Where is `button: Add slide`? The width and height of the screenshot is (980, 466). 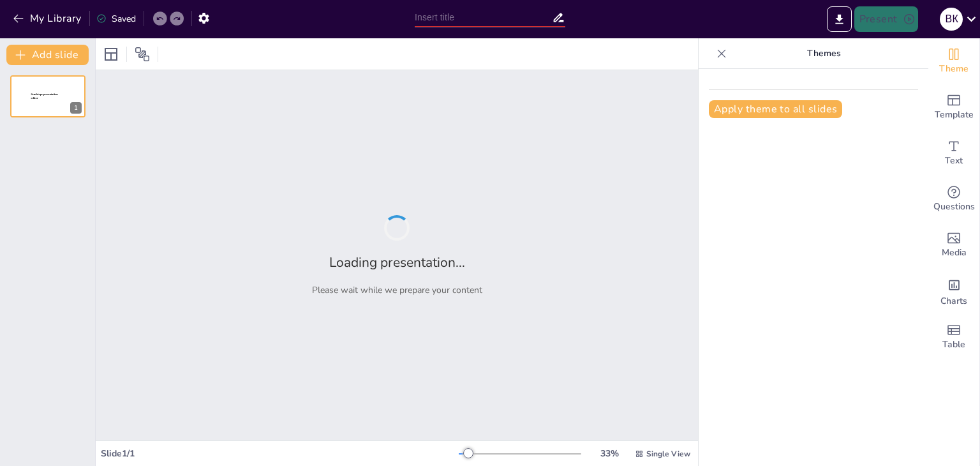 button: Add slide is located at coordinates (47, 55).